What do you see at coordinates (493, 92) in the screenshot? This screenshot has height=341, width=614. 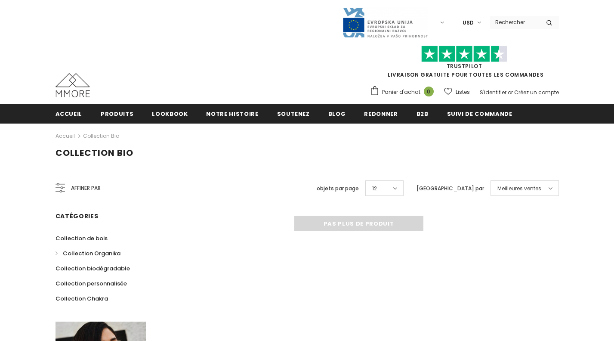 I see `a: S'identifier` at bounding box center [493, 92].